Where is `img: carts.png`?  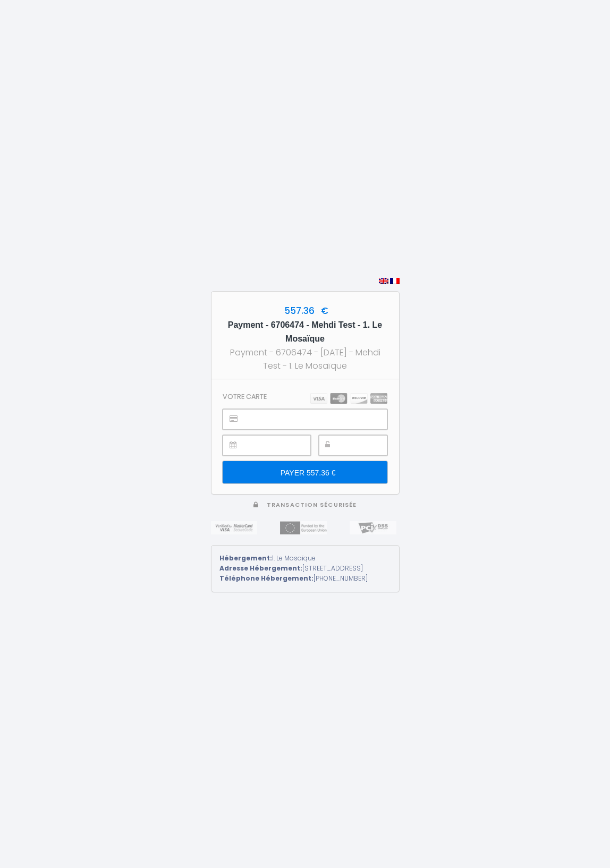
img: carts.png is located at coordinates (348, 399).